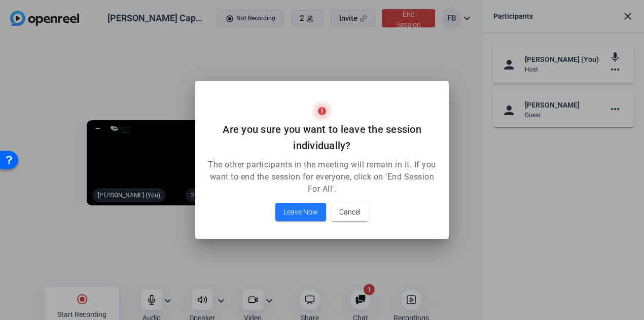  What do you see at coordinates (301, 212) in the screenshot?
I see `button: Leave Now` at bounding box center [301, 212].